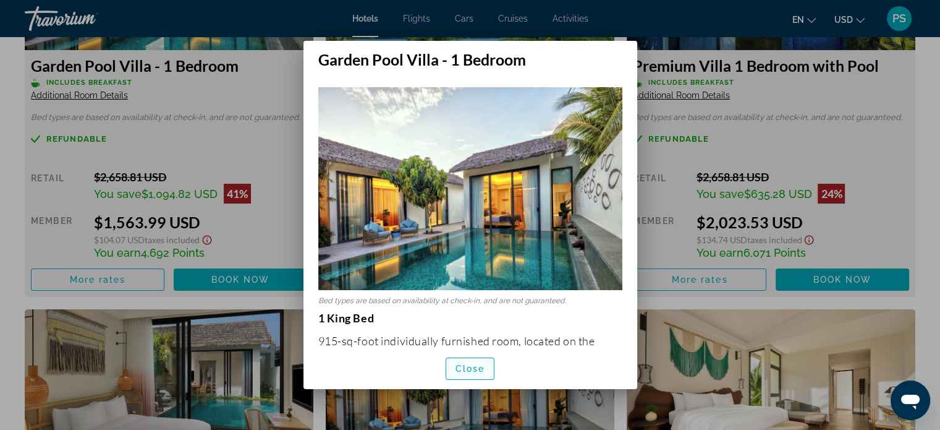 This screenshot has width=940, height=430. What do you see at coordinates (470, 54) in the screenshot?
I see `h2: Garden Pool Villa - 1 Bedroom` at bounding box center [470, 54].